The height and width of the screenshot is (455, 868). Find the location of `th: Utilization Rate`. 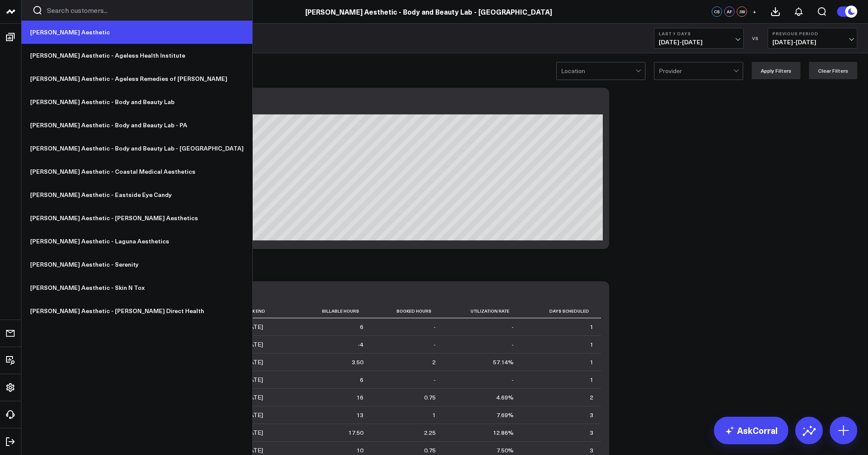

th: Utilization Rate is located at coordinates (483, 311).